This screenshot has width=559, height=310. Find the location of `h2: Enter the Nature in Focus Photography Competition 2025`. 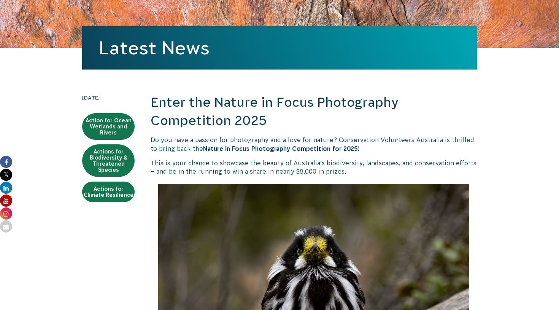

h2: Enter the Nature in Focus Photography Competition 2025 is located at coordinates (314, 111).